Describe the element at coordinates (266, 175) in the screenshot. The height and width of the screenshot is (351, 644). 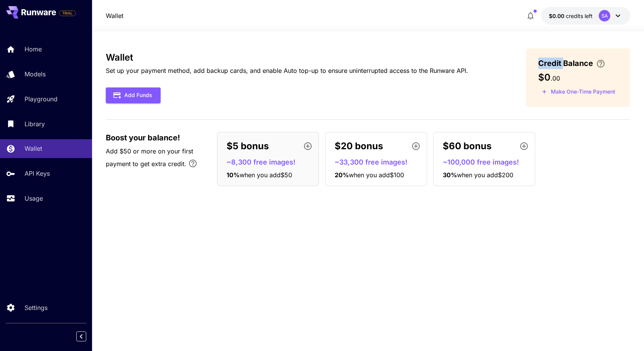
I see `span: when you add $50` at that location.